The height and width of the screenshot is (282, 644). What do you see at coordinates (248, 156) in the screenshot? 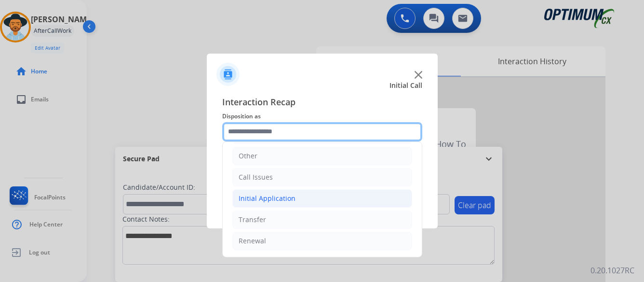
I see `div: Other` at bounding box center [248, 156].